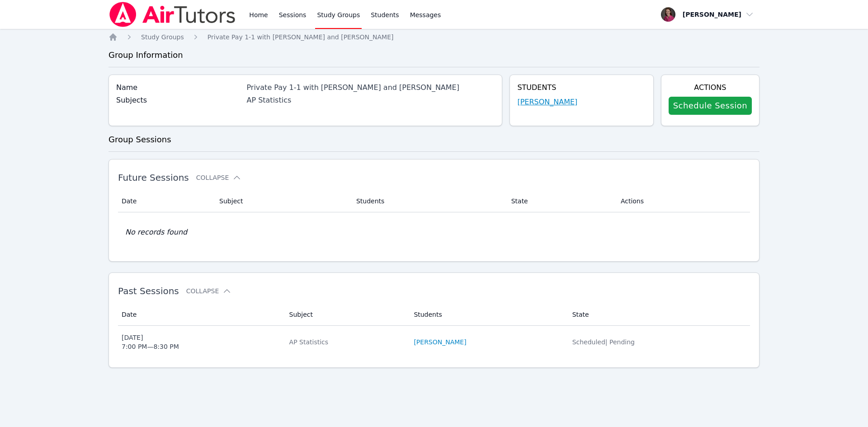 The height and width of the screenshot is (427, 868). What do you see at coordinates (710, 88) in the screenshot?
I see `h4: Actions` at bounding box center [710, 88].